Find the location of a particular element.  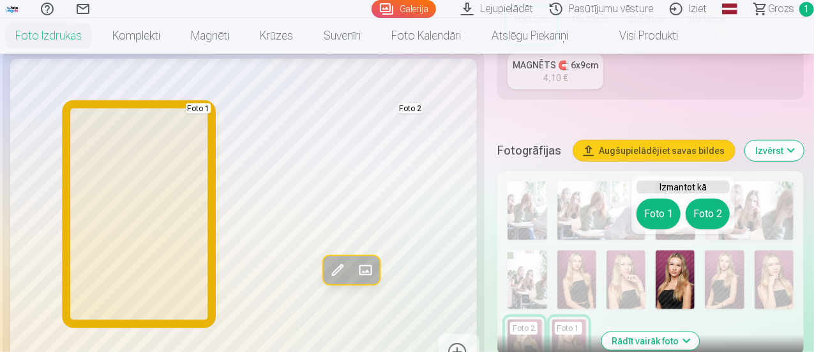

a: Foto kalendāri is located at coordinates (426, 36).